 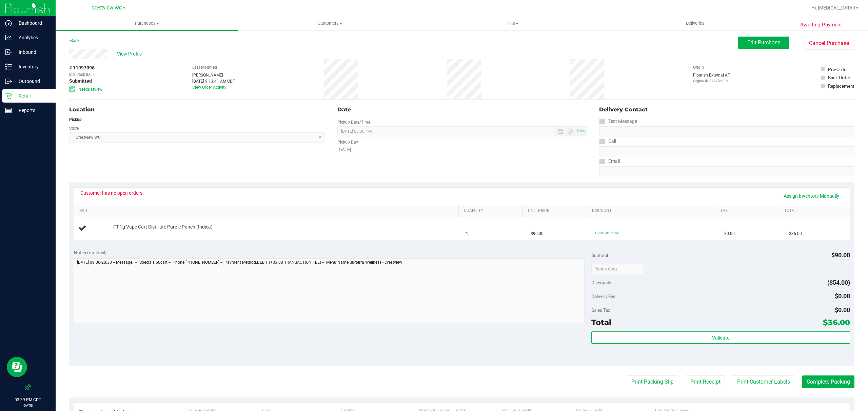 I want to click on label: Text Message, so click(x=618, y=121).